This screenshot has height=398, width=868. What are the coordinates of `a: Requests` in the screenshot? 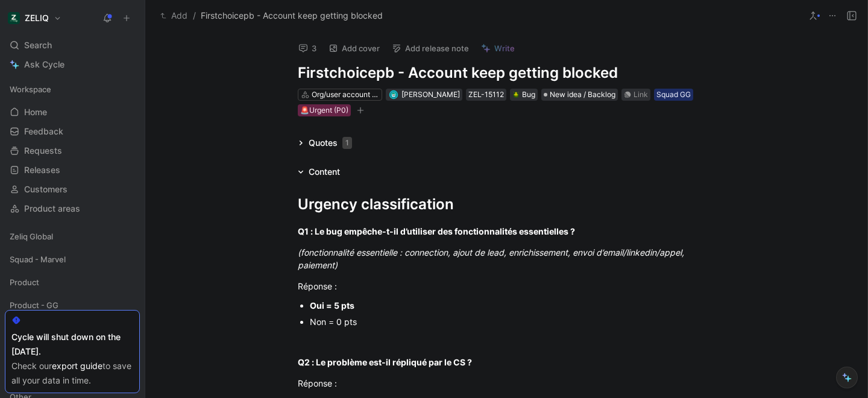 It's located at (73, 151).